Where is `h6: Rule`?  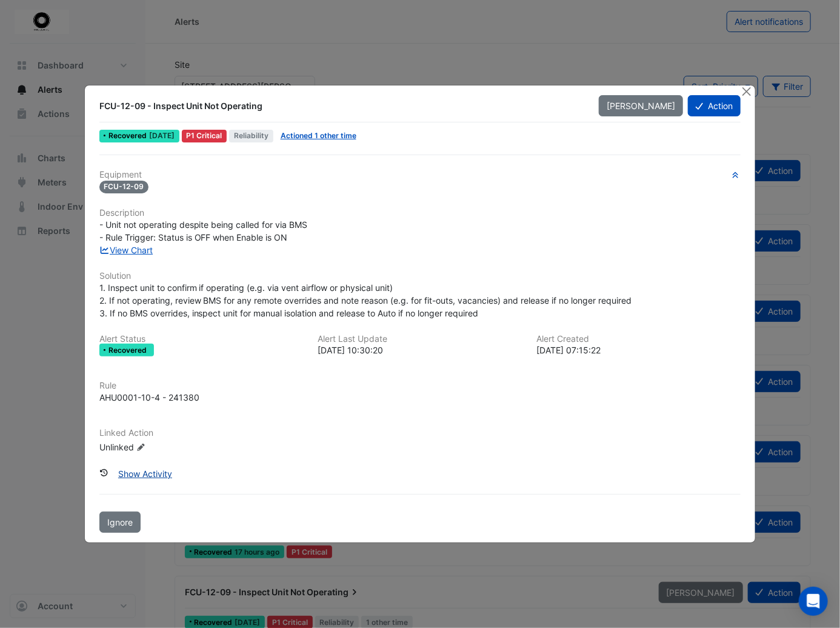
h6: Rule is located at coordinates (420, 385).